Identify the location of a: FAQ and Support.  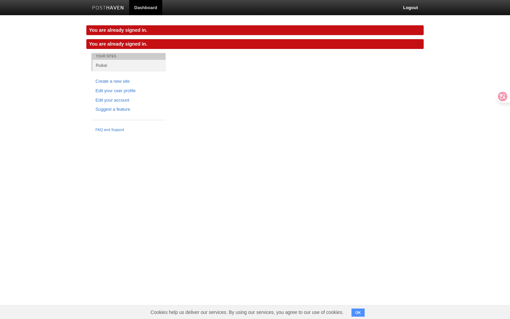
(128, 130).